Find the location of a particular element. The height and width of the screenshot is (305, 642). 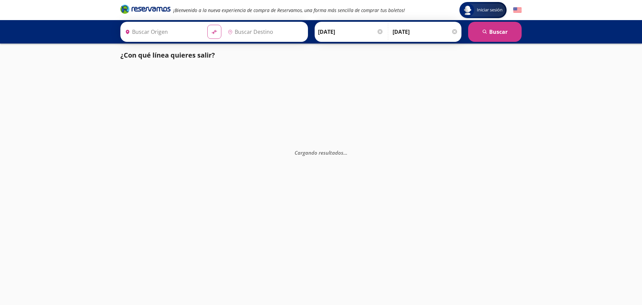

span: Iniciar sesión is located at coordinates (490, 10).